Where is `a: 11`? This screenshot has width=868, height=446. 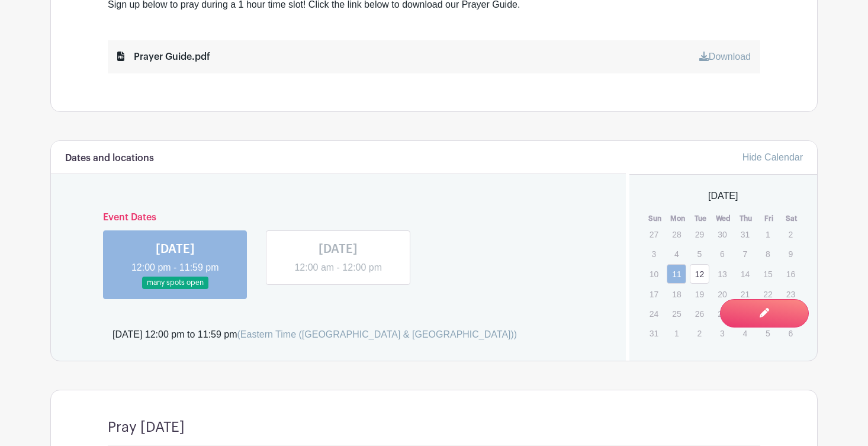 a: 11 is located at coordinates (677, 274).